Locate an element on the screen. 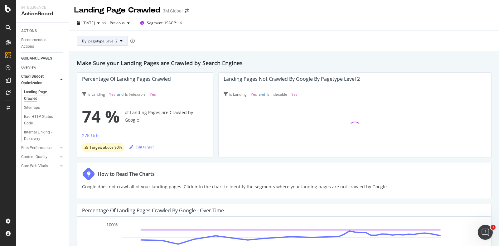 The height and width of the screenshot is (246, 499). text: 100% is located at coordinates (112, 225).